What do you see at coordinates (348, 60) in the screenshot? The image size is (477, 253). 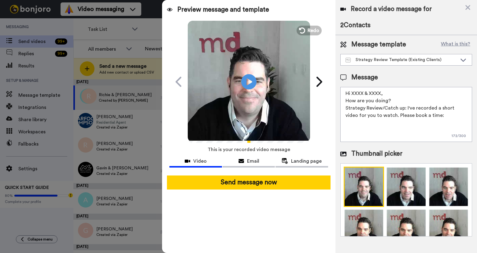 I see `img: Message-temps.svg` at bounding box center [348, 60].